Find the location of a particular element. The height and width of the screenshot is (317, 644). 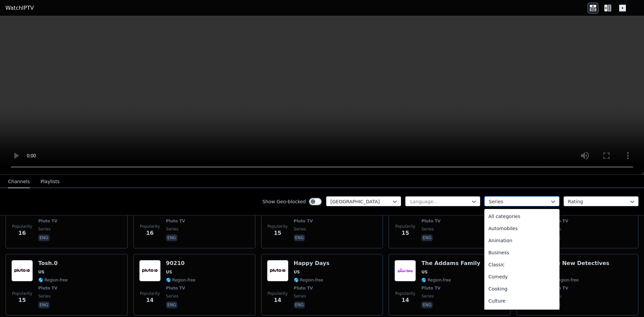

h6: Happy Days is located at coordinates (311, 264).